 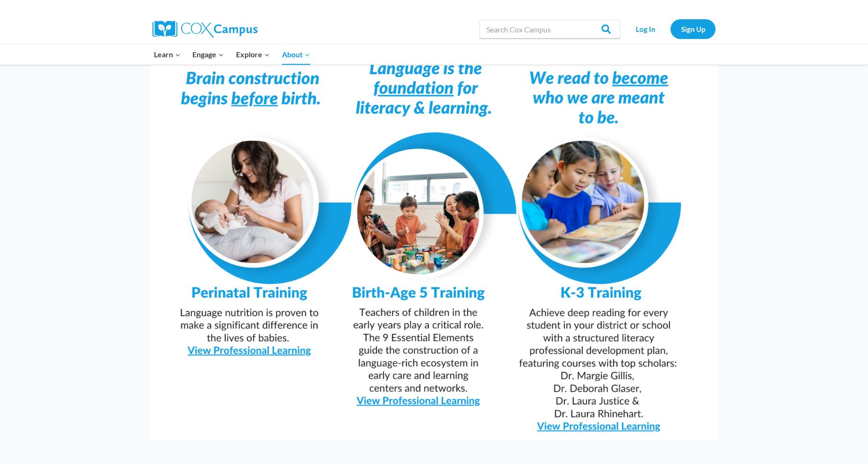 I want to click on button: Child menu of About, so click(x=296, y=54).